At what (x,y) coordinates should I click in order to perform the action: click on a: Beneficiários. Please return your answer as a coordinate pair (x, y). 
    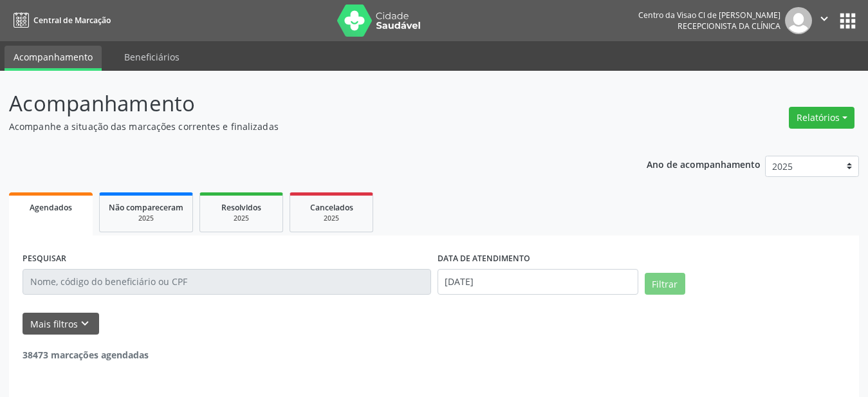
    Looking at the image, I should click on (152, 57).